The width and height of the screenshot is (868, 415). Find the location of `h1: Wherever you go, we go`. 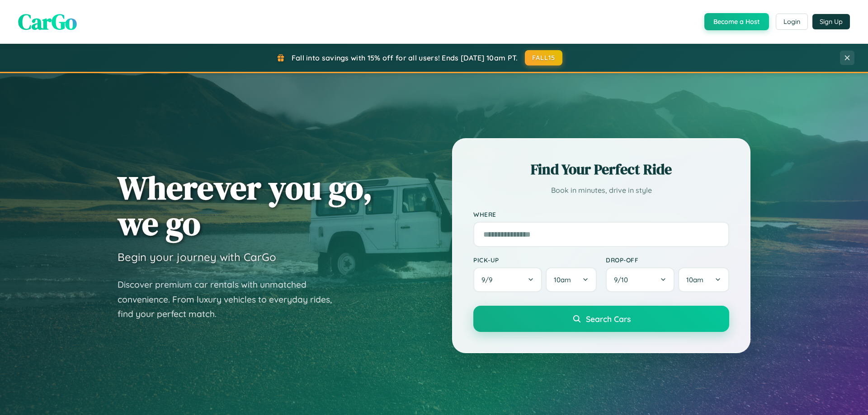

h1: Wherever you go, we go is located at coordinates (245, 206).